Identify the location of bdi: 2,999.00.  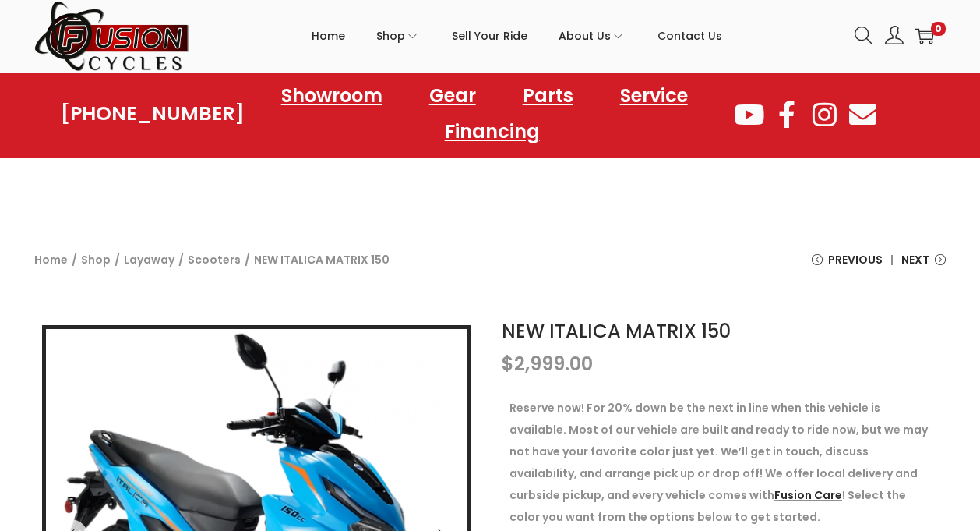
(547, 364).